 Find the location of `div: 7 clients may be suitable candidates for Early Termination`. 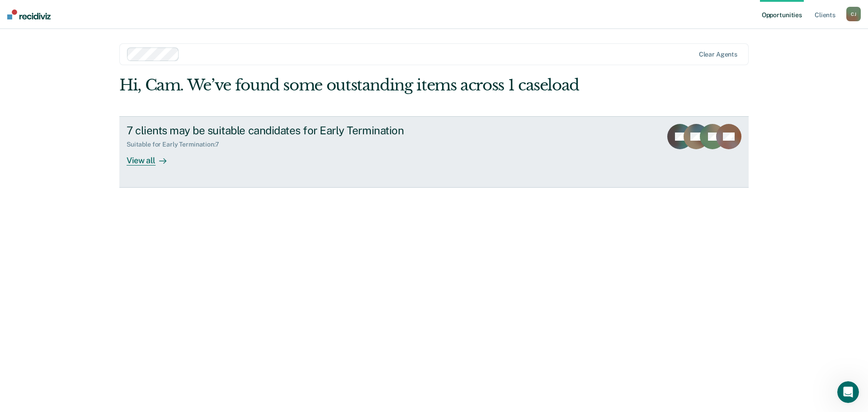

div: 7 clients may be suitable candidates for Early Termination is located at coordinates (285, 130).